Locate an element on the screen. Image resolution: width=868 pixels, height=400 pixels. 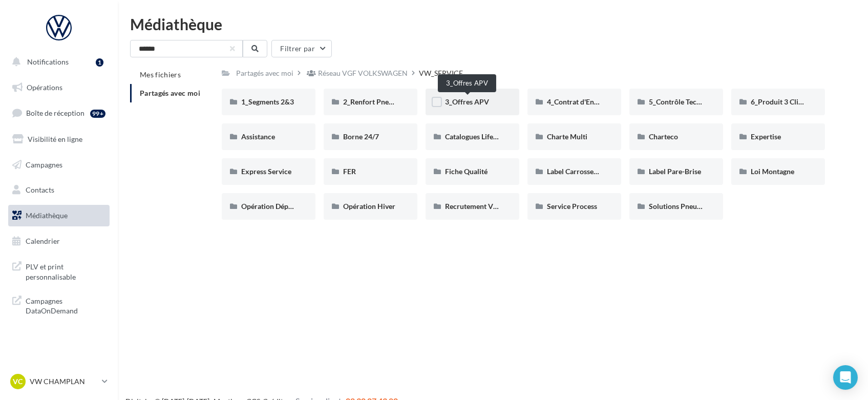
span: Visibilité en ligne is located at coordinates (55, 138).